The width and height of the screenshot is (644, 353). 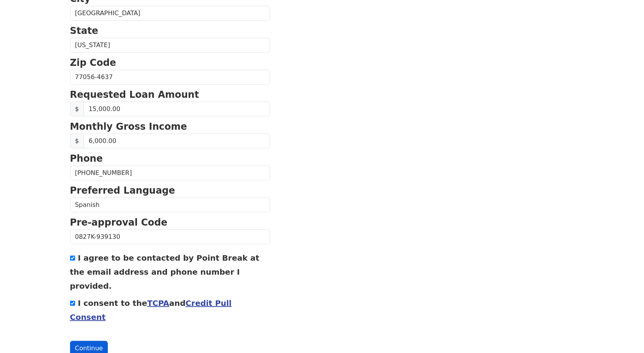 What do you see at coordinates (122, 190) in the screenshot?
I see `strong: Preferred Language` at bounding box center [122, 190].